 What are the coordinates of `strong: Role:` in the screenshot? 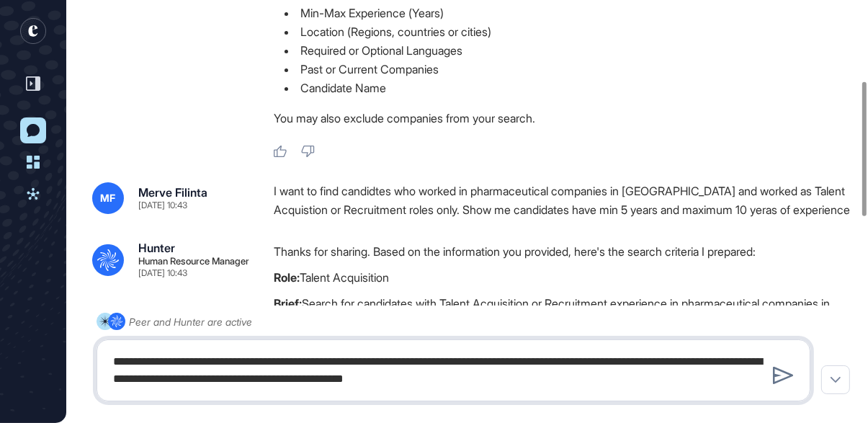 It's located at (286, 277).